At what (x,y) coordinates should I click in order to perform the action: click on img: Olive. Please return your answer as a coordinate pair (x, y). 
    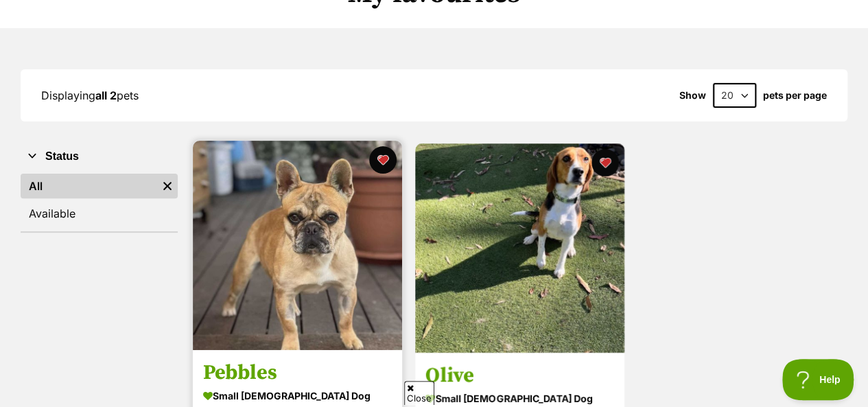
    Looking at the image, I should click on (519, 248).